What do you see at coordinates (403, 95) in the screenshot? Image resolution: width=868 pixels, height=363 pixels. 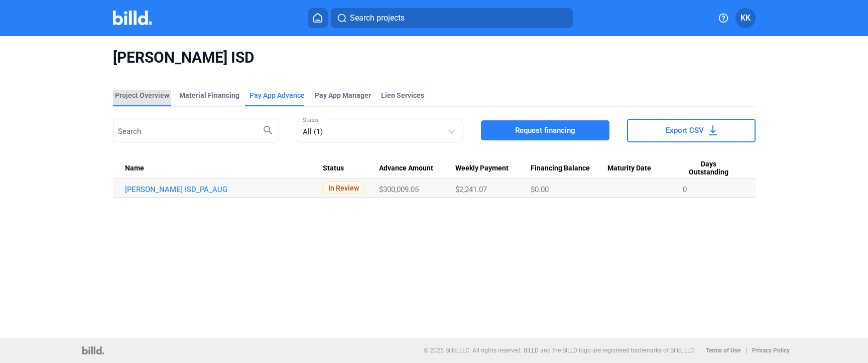 I see `div: Lien Services` at bounding box center [403, 95].